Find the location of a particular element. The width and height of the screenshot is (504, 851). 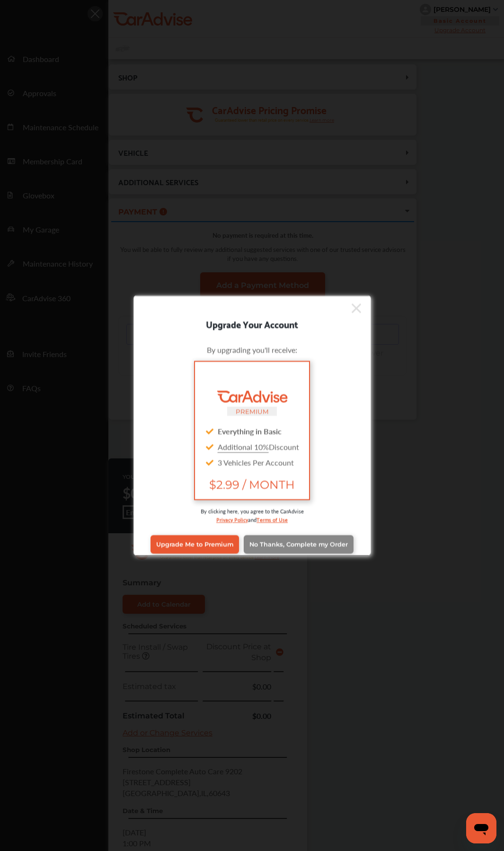

small: PREMIUM is located at coordinates (253, 411).